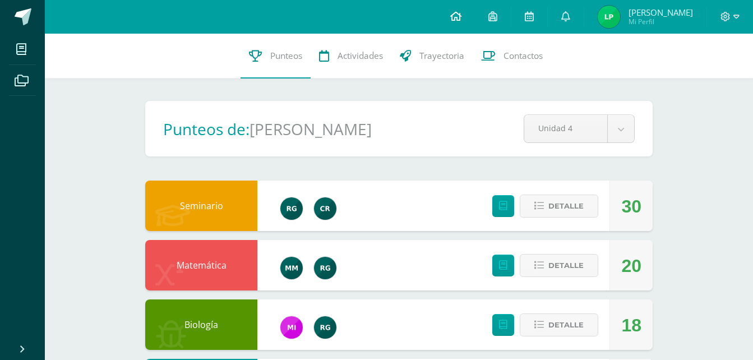 This screenshot has height=360, width=753. I want to click on h1: Punteos de:, so click(206, 129).